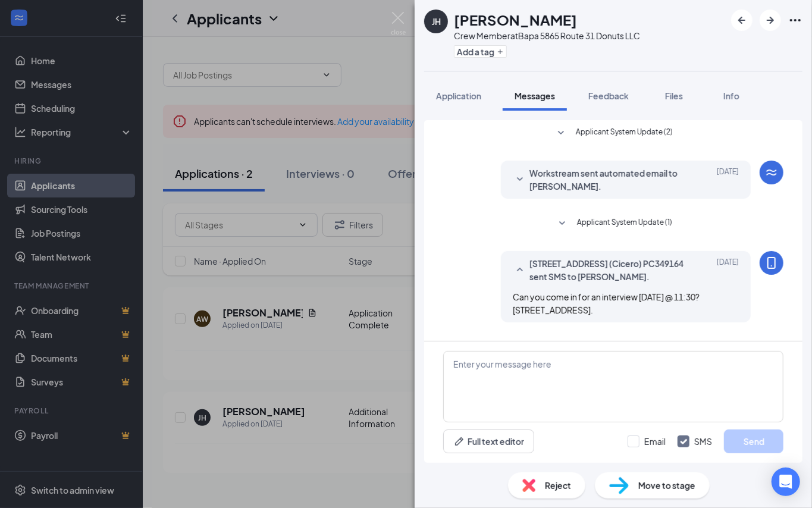 The width and height of the screenshot is (812, 508). I want to click on span: Reject, so click(558, 485).